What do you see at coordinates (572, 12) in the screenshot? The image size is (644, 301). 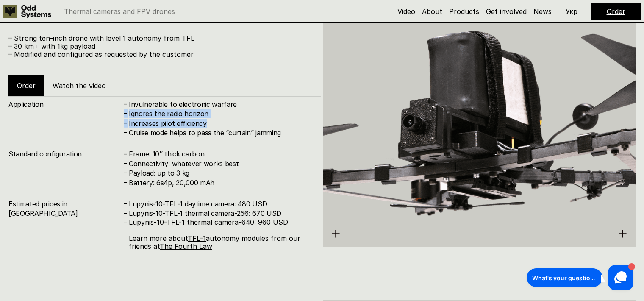 I see `p: Укр` at bounding box center [572, 12].